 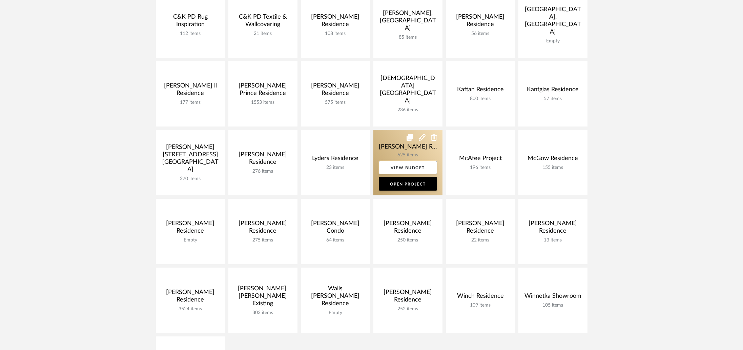 I want to click on div: 85 items, so click(x=408, y=37).